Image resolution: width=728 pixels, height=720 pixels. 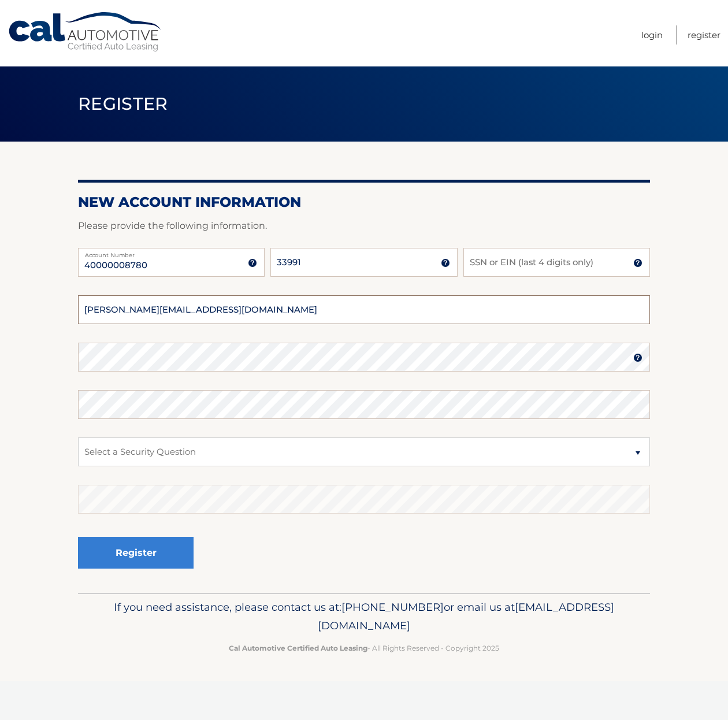 I want to click on a: Cal Automotive, so click(x=85, y=32).